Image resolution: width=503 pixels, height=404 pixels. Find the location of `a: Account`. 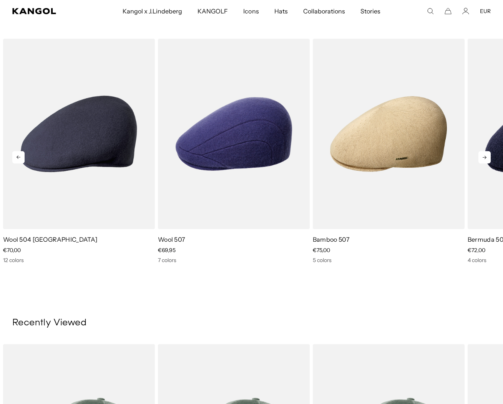

a: Account is located at coordinates (465, 11).